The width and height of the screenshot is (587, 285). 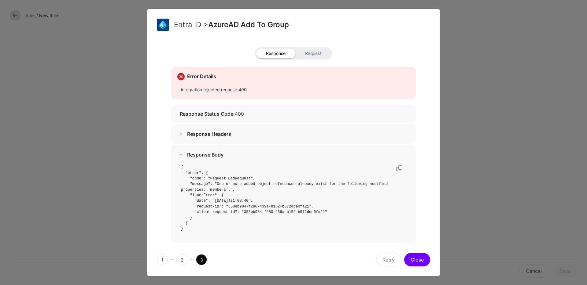 What do you see at coordinates (295, 114) in the screenshot?
I see `h5: 400` at bounding box center [295, 114].